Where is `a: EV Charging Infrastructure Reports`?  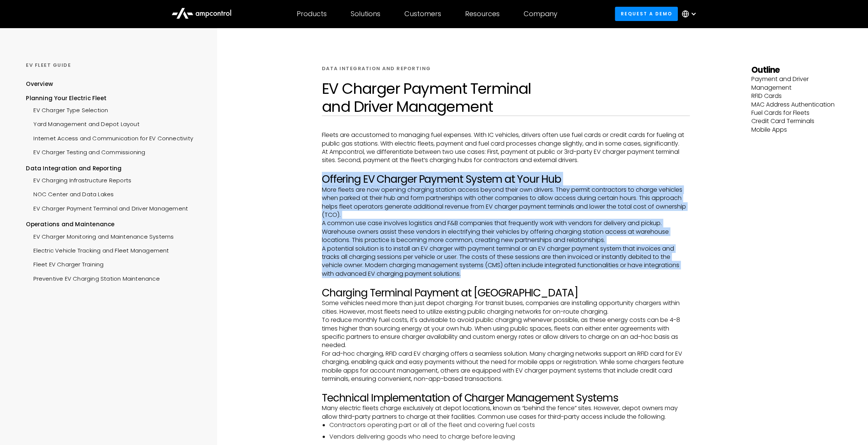 a: EV Charging Infrastructure Reports is located at coordinates (79, 179).